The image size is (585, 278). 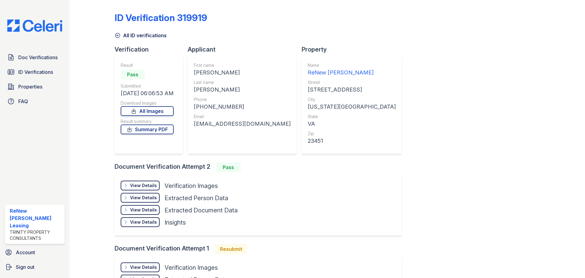 What do you see at coordinates (354, 49) in the screenshot?
I see `div: Property` at bounding box center [354, 49].